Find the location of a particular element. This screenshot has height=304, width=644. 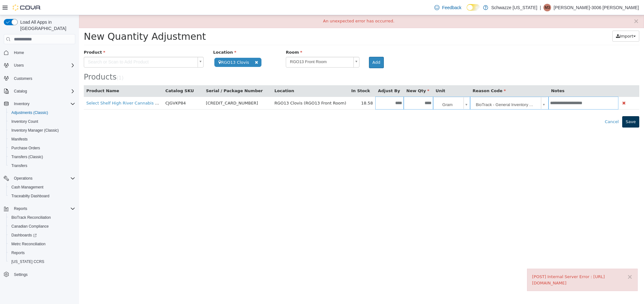

button: Serial / Package Number is located at coordinates (156, 76).